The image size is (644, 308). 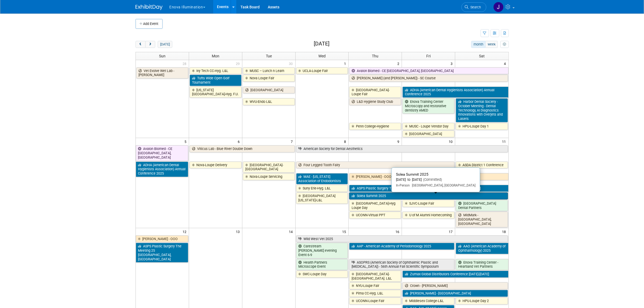 What do you see at coordinates (375, 215) in the screenshot?
I see `a: UCONN-Virtual PPT` at bounding box center [375, 215].